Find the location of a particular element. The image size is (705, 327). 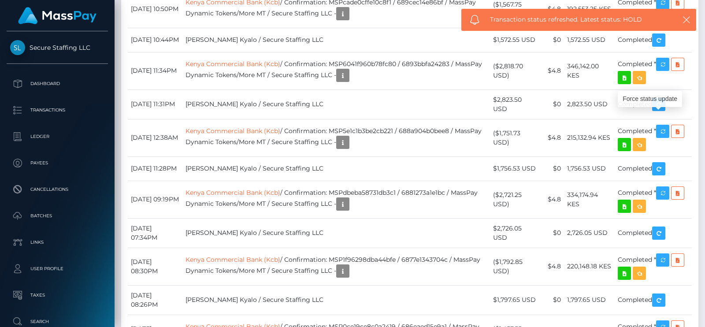

td: 220,148.18 KES is located at coordinates (590, 266).